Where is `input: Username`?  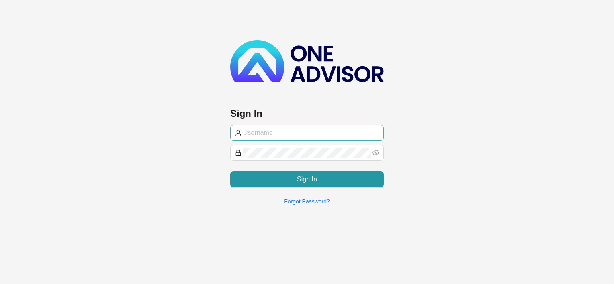 input: Username is located at coordinates (311, 133).